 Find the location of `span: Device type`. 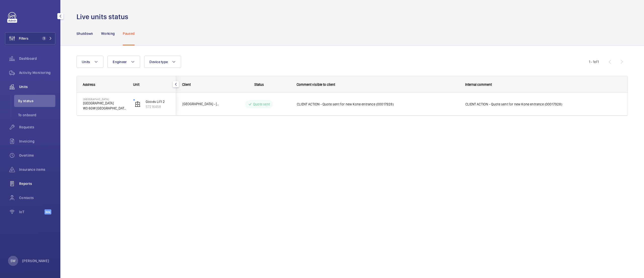

span: Device type is located at coordinates (159, 62).